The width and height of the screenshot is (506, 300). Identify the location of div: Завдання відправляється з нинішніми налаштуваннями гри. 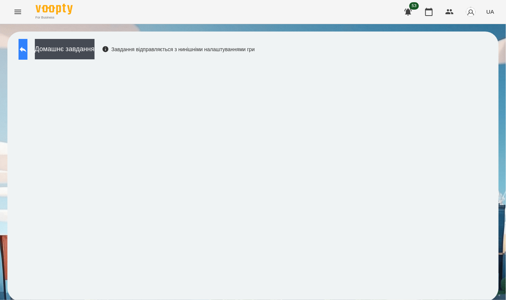
(178, 49).